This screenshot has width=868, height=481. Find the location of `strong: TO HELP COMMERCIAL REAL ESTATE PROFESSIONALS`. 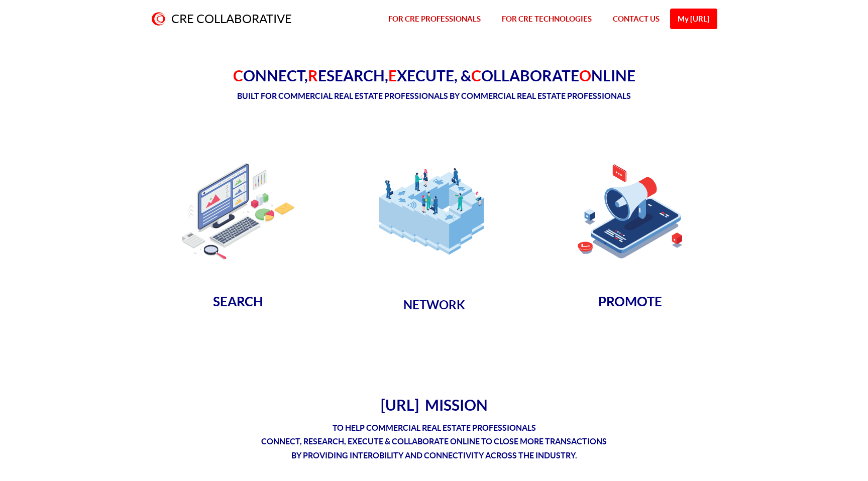

strong: TO HELP COMMERCIAL REAL ESTATE PROFESSIONALS is located at coordinates (434, 428).